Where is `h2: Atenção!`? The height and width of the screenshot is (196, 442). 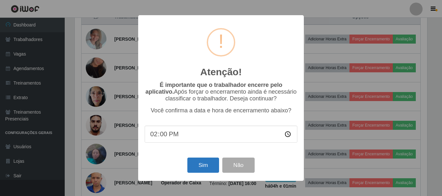 h2: Atenção! is located at coordinates (221, 72).